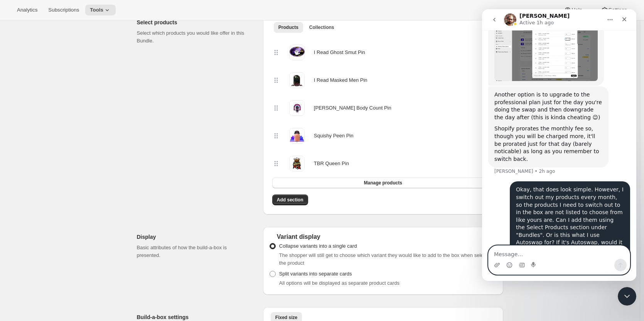  What do you see at coordinates (297, 136) in the screenshot?
I see `img: Squishy Peen Pin` at bounding box center [297, 136].